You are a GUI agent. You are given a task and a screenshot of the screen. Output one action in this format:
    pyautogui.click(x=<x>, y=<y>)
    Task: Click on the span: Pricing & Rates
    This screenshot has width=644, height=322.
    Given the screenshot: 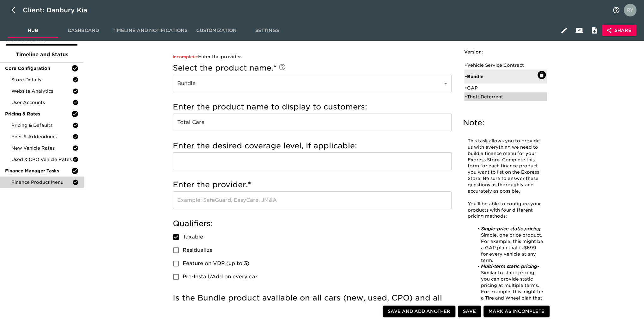 What is the action you would take?
    pyautogui.click(x=38, y=114)
    